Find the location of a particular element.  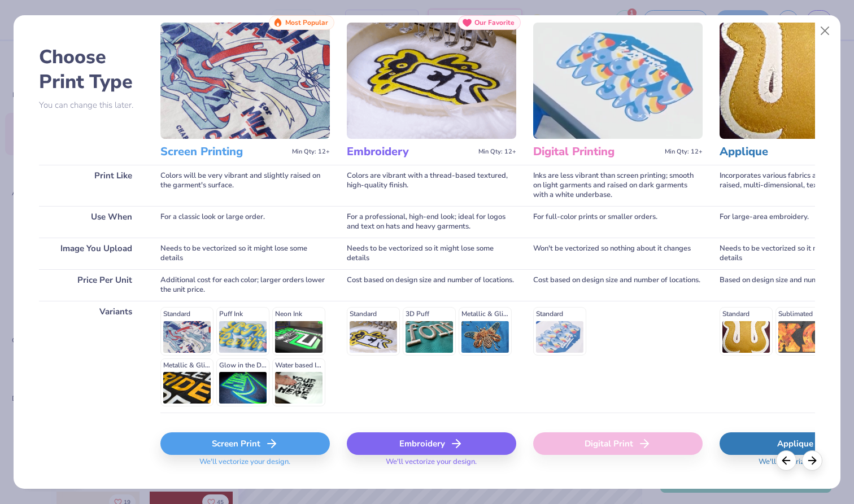

div: Additional cost for each color; larger orders lower the unit price. is located at coordinates (245, 285).